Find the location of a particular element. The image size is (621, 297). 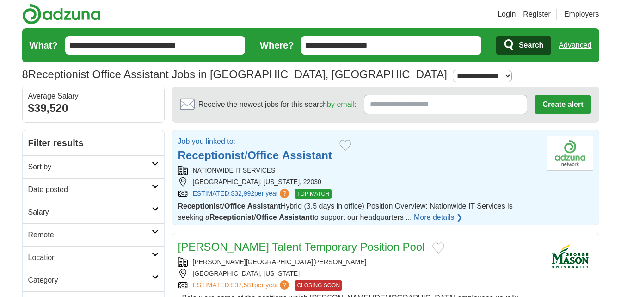

h2: Category is located at coordinates (90, 280).